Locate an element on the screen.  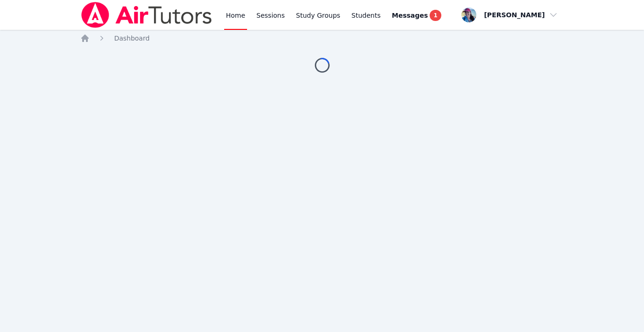
span: Messages is located at coordinates (410, 15).